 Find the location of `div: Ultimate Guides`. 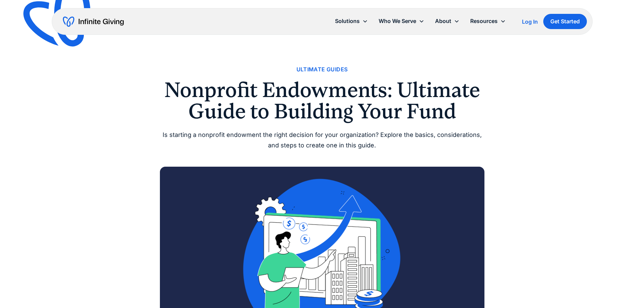

div: Ultimate Guides is located at coordinates (322, 69).